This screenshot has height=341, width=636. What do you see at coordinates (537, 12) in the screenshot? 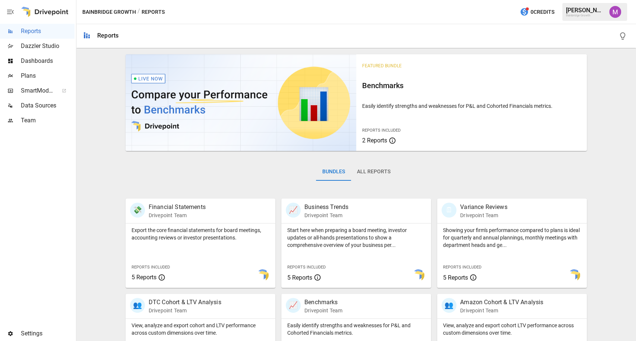
I see `button: 0Credits` at bounding box center [537, 12].